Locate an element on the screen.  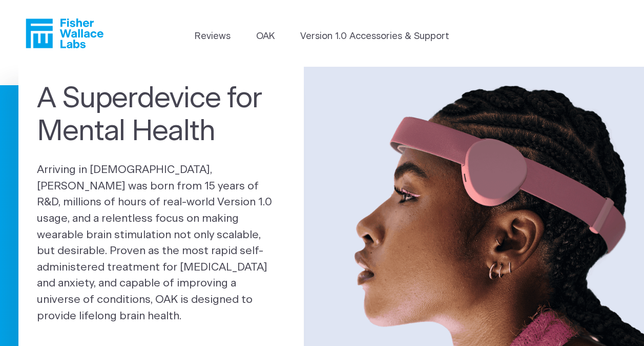
a: Fisher Wallace is located at coordinates (65, 33).